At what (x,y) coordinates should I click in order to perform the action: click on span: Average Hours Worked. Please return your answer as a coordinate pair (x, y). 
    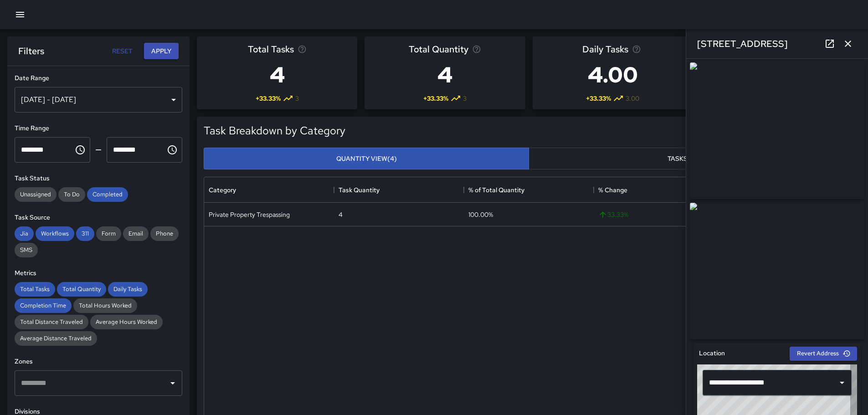
    Looking at the image, I should click on (126, 322).